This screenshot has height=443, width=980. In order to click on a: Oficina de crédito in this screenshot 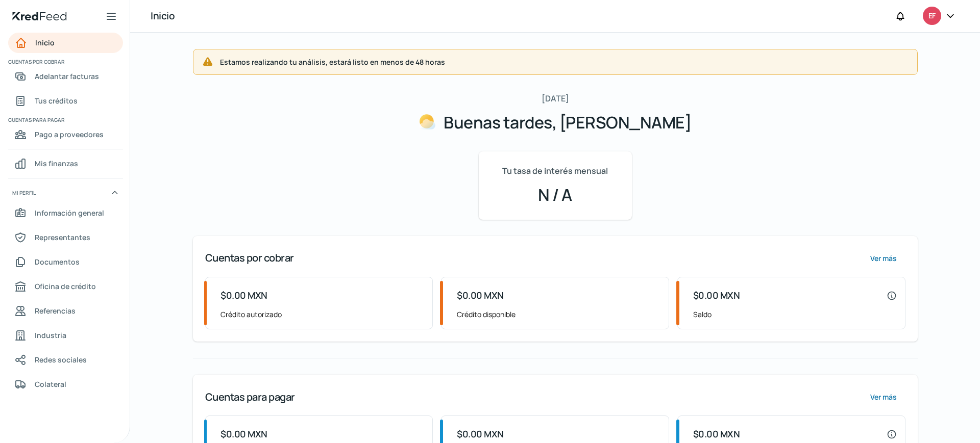, I will do `click(65, 287)`.